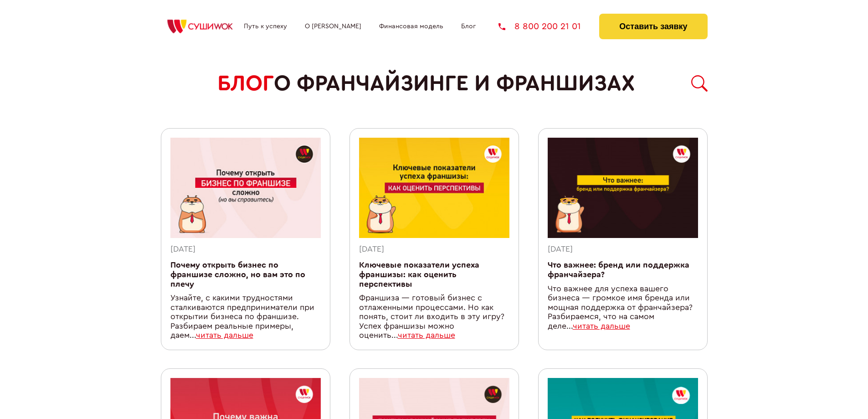  Describe the element at coordinates (246, 317) in the screenshot. I see `div: Узнайте, с какими трудностями сталкиваются предприниматели при открытии бизнеса по франшизе. Разб...` at that location.